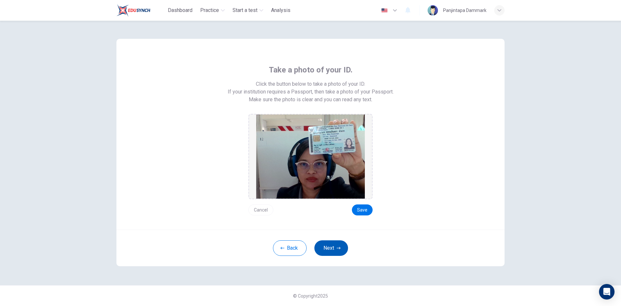  Describe the element at coordinates (281, 10) in the screenshot. I see `button: Analysis` at that location.